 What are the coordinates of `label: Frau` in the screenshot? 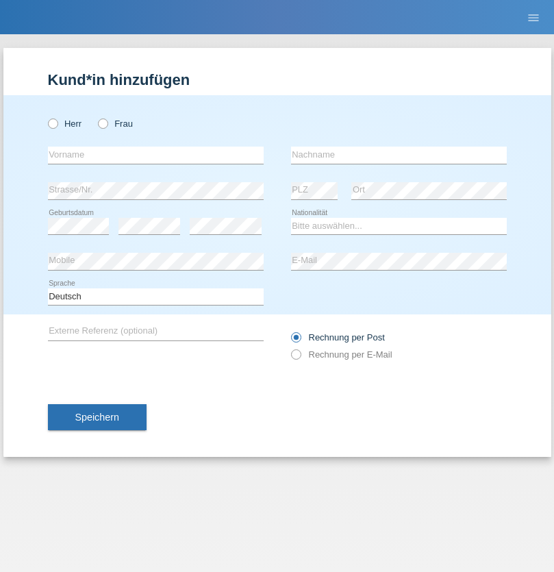 It's located at (115, 123).